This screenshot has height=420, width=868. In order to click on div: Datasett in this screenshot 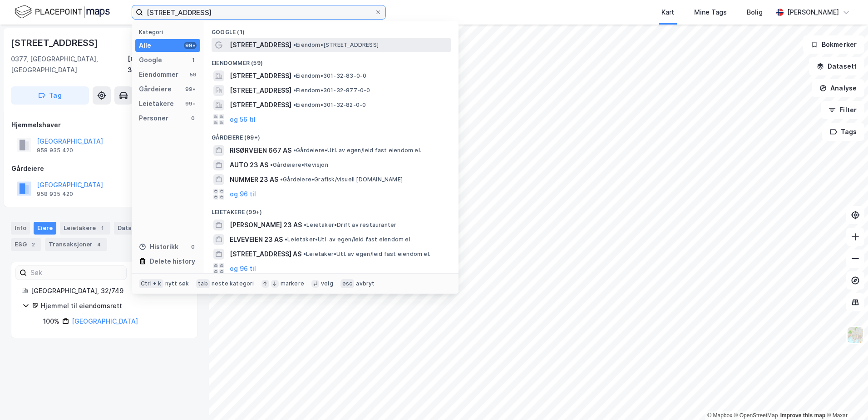, I will do `click(131, 228)`.